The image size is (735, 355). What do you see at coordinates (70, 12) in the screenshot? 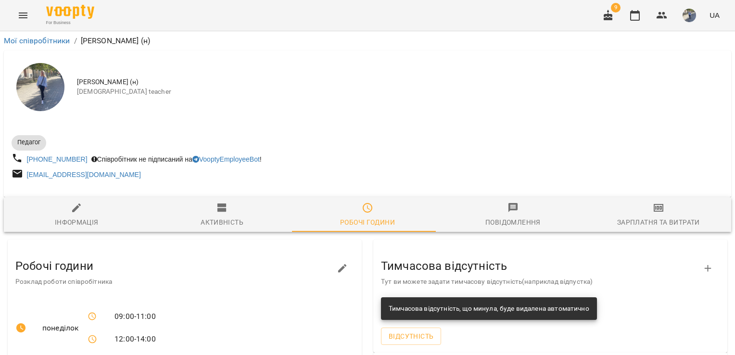
I see `img: Voopty Logo` at bounding box center [70, 12].